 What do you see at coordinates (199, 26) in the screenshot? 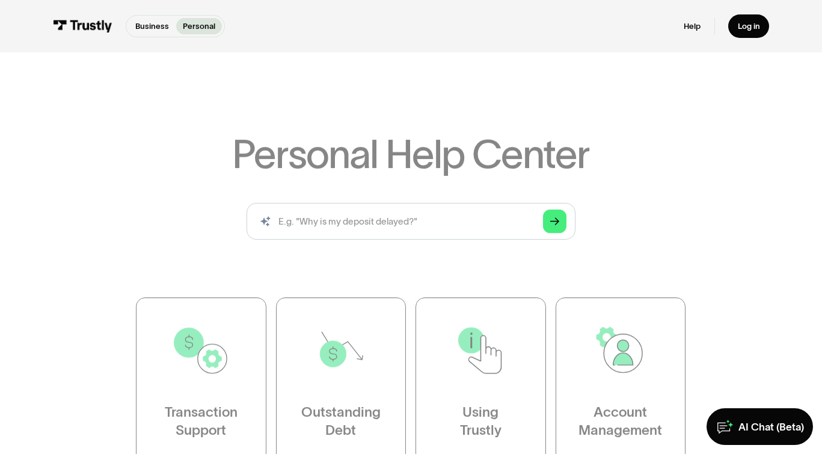
I see `a: Personal` at bounding box center [199, 26].